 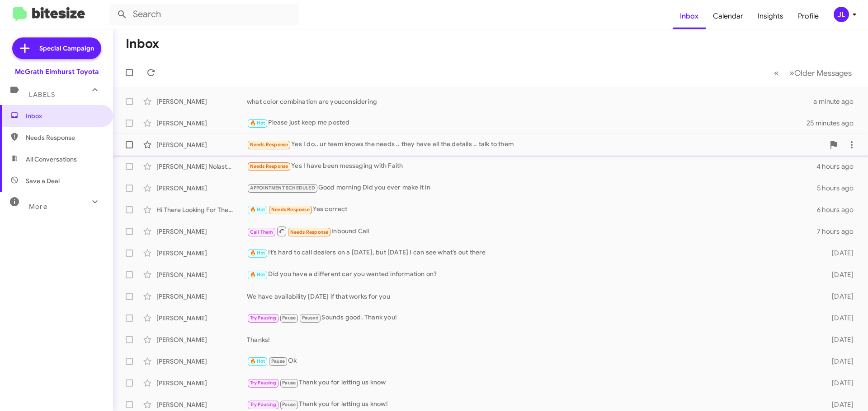 I want to click on div: 25 minutes ago, so click(x=833, y=123).